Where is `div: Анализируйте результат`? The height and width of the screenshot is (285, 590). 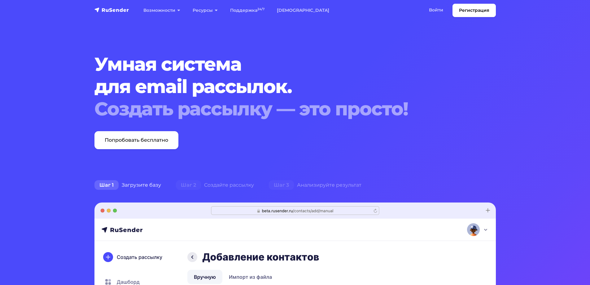 div: Анализируйте результат is located at coordinates (315, 185).